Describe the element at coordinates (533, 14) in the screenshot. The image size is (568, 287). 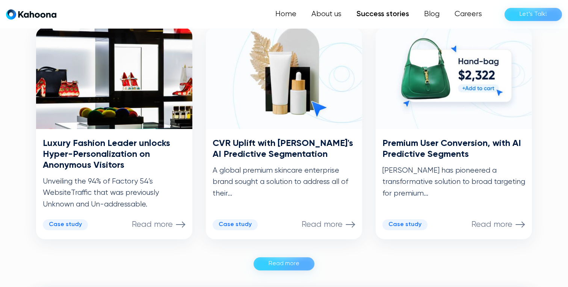
I see `div: Let’s Talk!` at that location.